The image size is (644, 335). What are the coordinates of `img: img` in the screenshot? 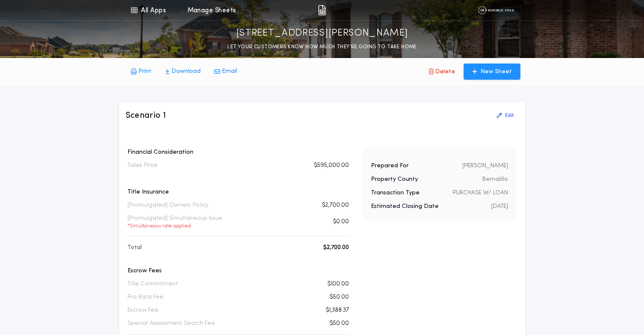 It's located at (322, 10).